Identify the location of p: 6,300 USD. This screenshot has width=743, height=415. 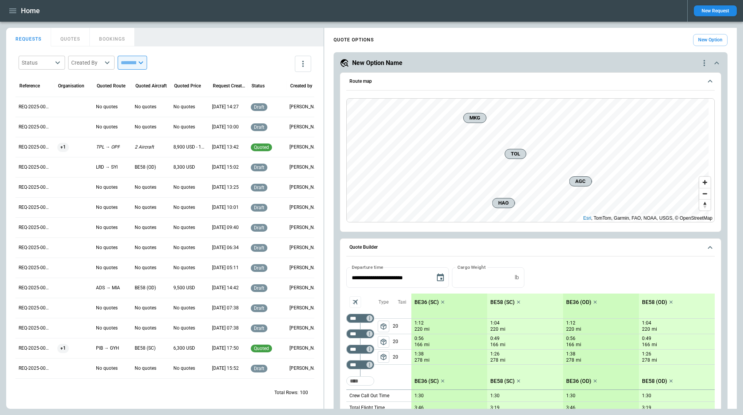
(184, 348).